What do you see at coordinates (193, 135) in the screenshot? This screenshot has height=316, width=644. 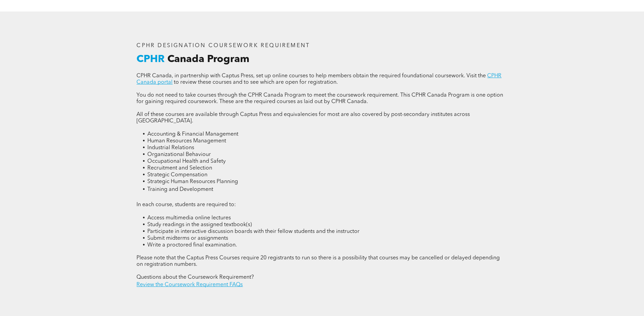 I see `span: Accounting & Financial Management` at bounding box center [193, 135].